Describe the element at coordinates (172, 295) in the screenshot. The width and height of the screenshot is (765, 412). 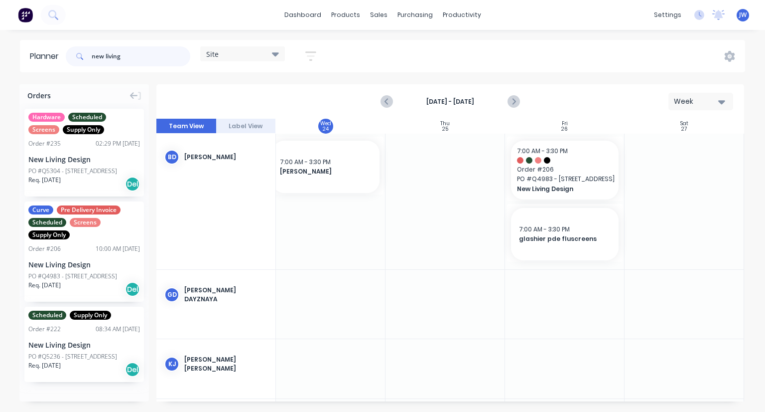
I see `div: GD` at that location.